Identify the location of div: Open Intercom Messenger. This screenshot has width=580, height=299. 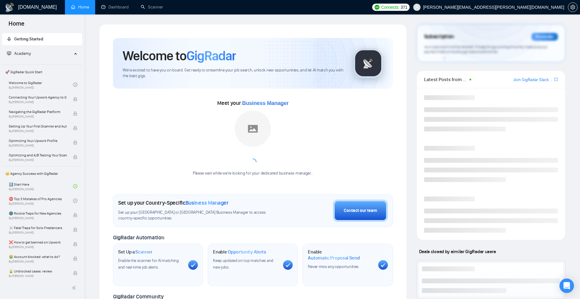
(566, 286).